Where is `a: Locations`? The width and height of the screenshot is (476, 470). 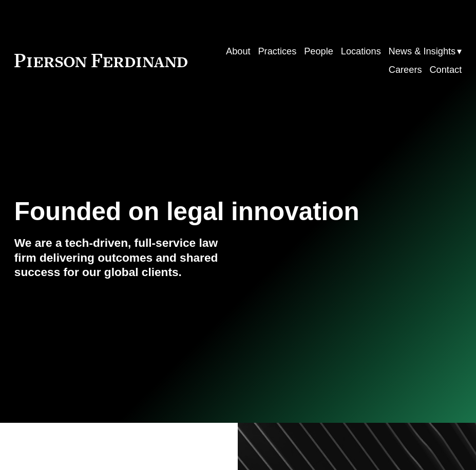 a: Locations is located at coordinates (361, 51).